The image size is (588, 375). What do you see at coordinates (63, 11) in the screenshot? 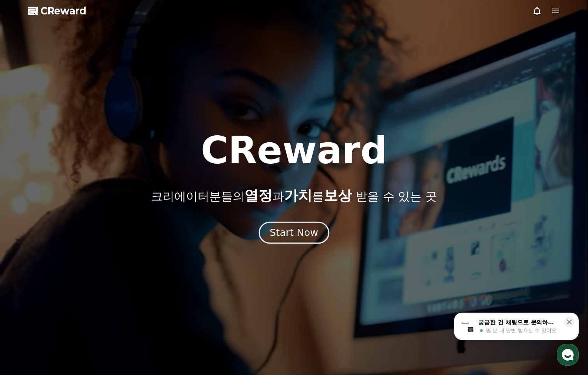
I see `span: CReward` at bounding box center [63, 11].